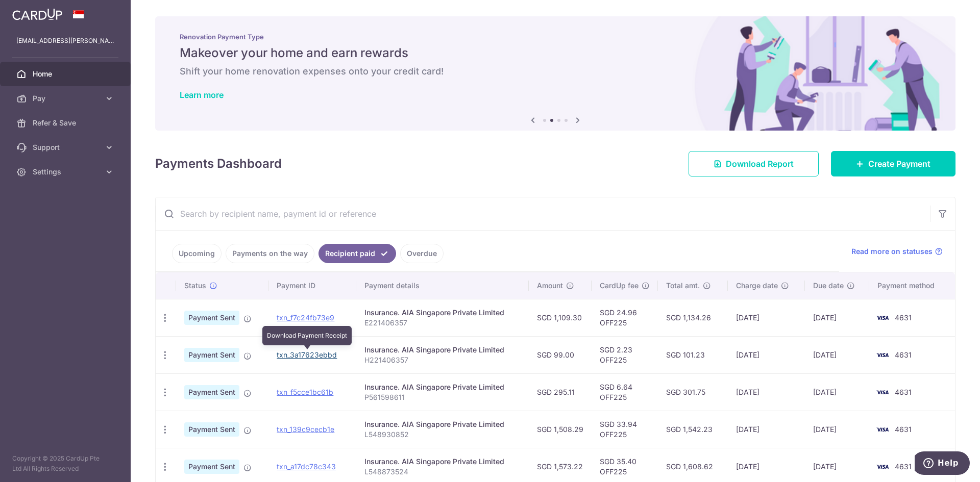  I want to click on span: Charge date, so click(757, 286).